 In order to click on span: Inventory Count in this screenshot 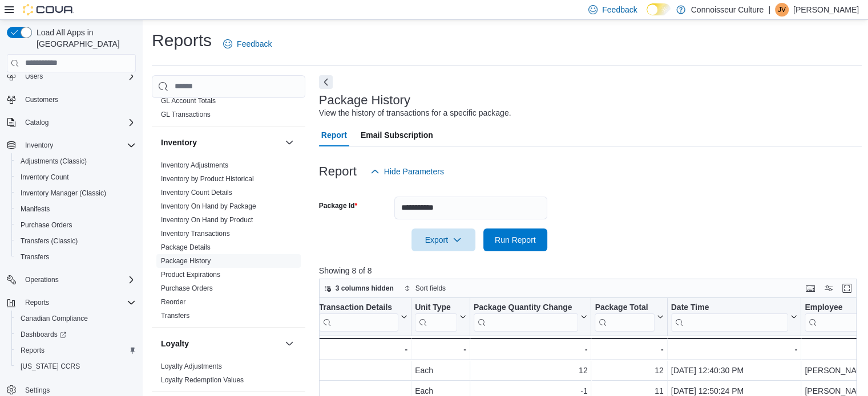, I will do `click(44, 177)`.